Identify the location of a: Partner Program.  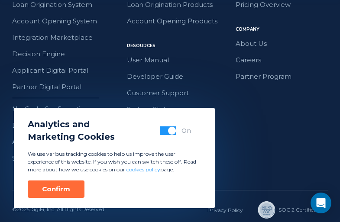
(275, 77).